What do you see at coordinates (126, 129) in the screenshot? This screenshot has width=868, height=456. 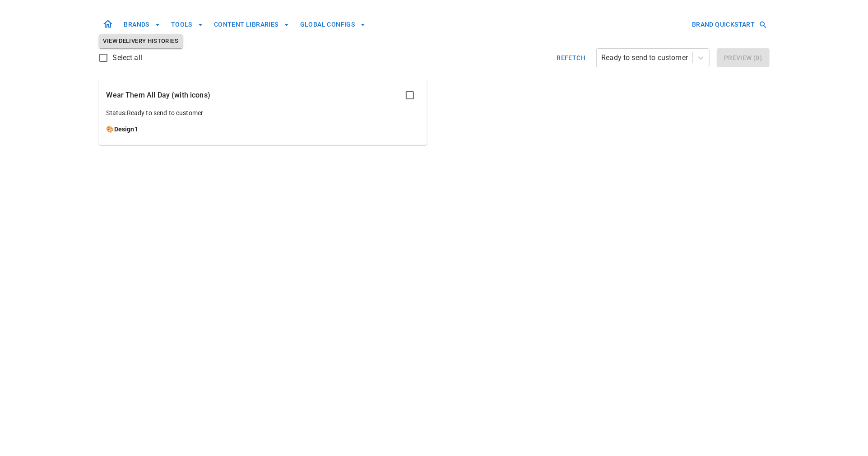 I see `a: Design1` at bounding box center [126, 129].